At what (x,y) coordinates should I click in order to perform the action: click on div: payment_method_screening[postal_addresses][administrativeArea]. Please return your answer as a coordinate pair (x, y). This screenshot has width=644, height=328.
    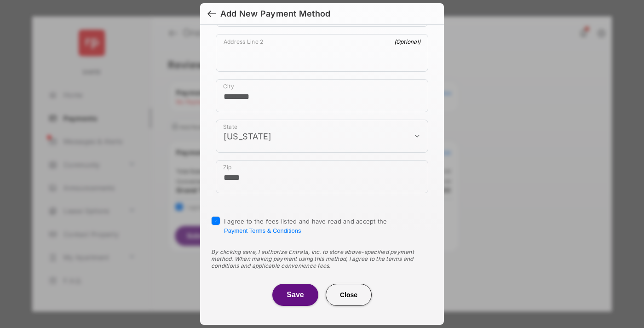
    Looking at the image, I should click on (322, 136).